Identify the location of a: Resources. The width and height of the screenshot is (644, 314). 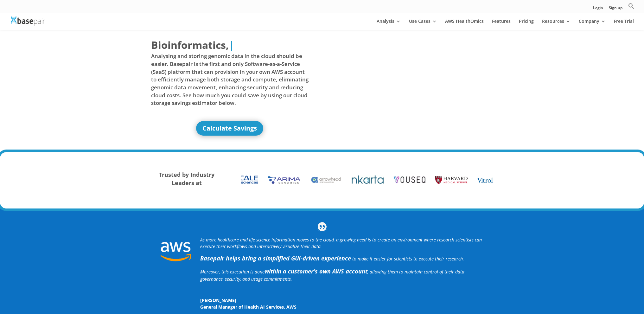
(556, 25).